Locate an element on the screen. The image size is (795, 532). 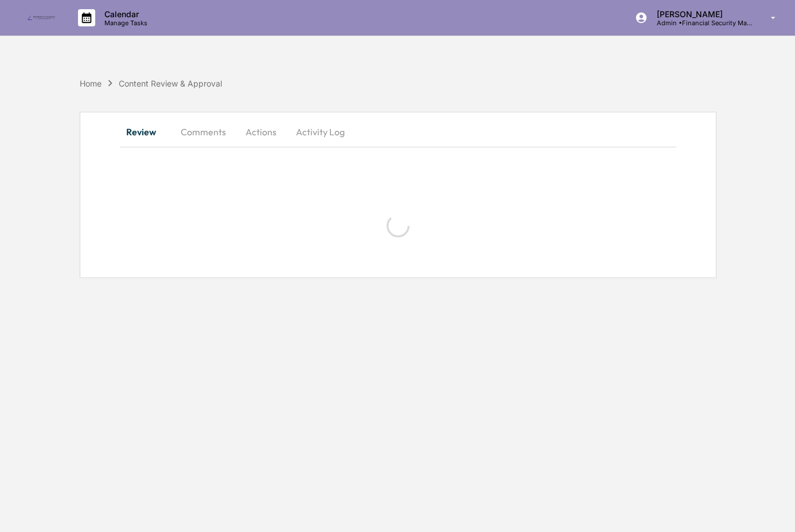
p: Calendar is located at coordinates (124, 14).